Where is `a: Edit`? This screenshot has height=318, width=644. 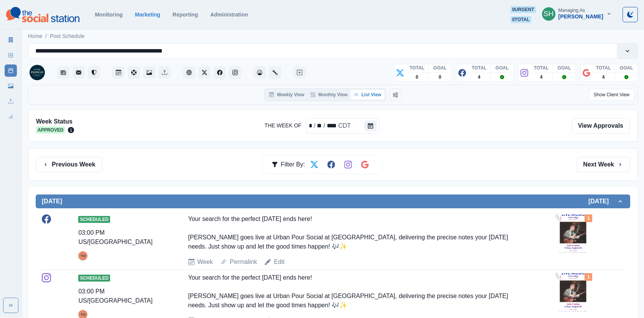
a: Edit is located at coordinates (279, 262).